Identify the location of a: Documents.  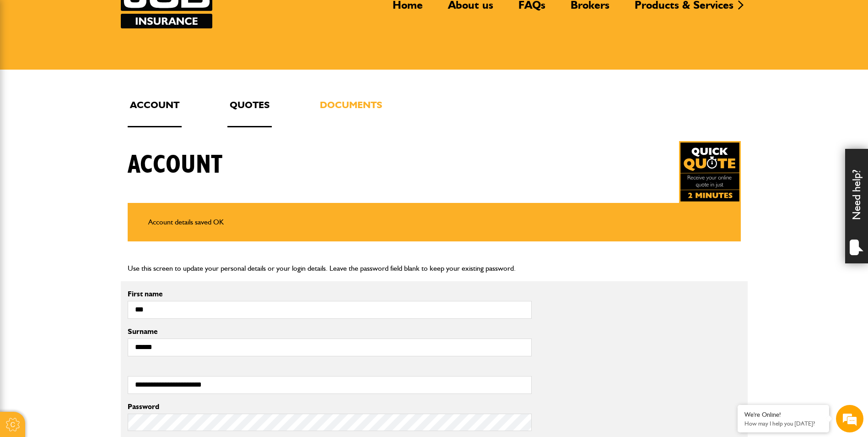
(351, 113).